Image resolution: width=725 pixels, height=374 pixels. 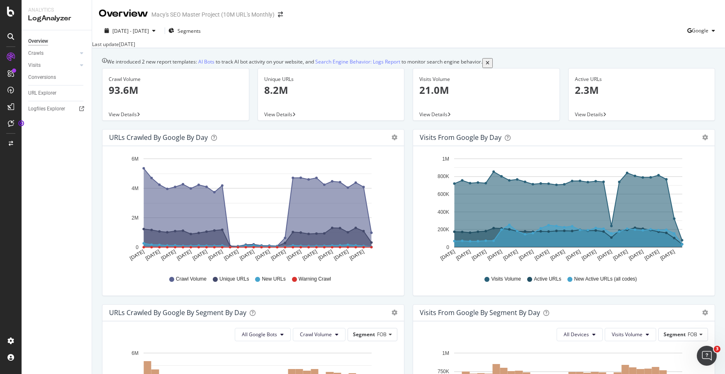 What do you see at coordinates (409, 63) in the screenshot?
I see `div: info banner` at bounding box center [409, 63].